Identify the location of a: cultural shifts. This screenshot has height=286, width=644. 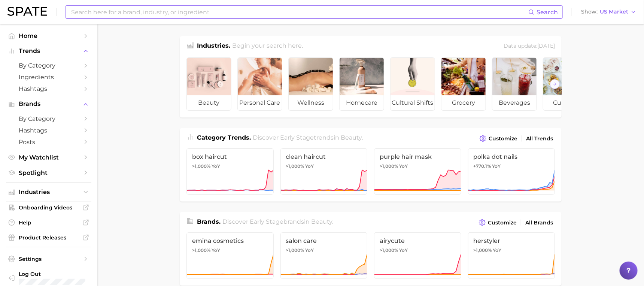
(413, 84).